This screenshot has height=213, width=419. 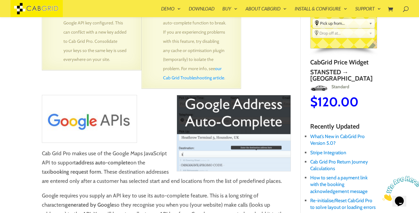 I want to click on span: 120.00, so click(x=338, y=102).